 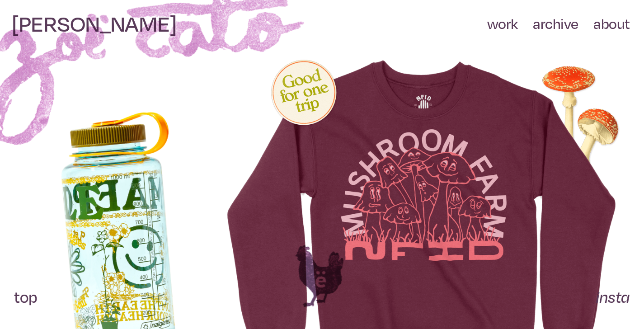 What do you see at coordinates (503, 24) in the screenshot?
I see `a: work` at bounding box center [503, 24].